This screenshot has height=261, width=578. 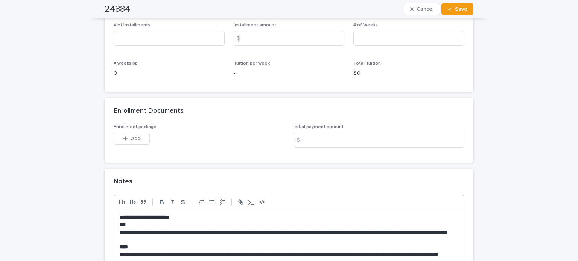 What do you see at coordinates (461, 9) in the screenshot?
I see `span: Save` at bounding box center [461, 9].